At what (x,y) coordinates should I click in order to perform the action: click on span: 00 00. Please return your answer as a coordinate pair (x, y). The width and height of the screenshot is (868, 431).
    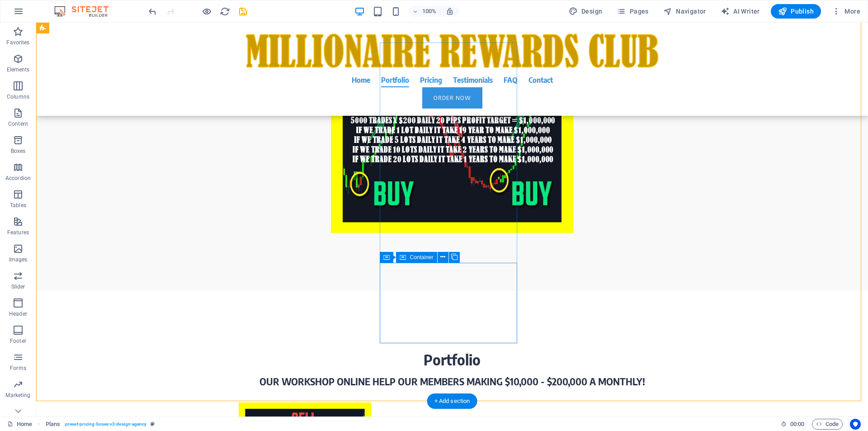
    Looking at the image, I should click on (797, 424).